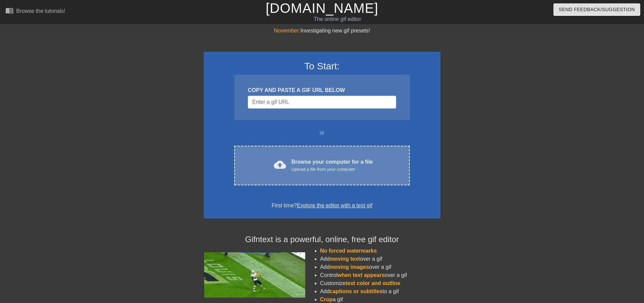 The width and height of the screenshot is (644, 303). I want to click on a: Browse the tutorials!, so click(35, 11).